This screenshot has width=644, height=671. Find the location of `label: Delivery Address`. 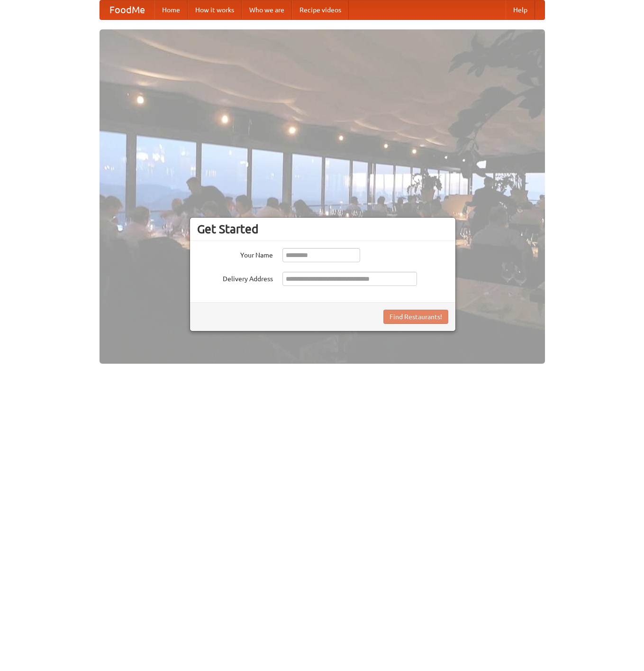

label: Delivery Address is located at coordinates (235, 277).